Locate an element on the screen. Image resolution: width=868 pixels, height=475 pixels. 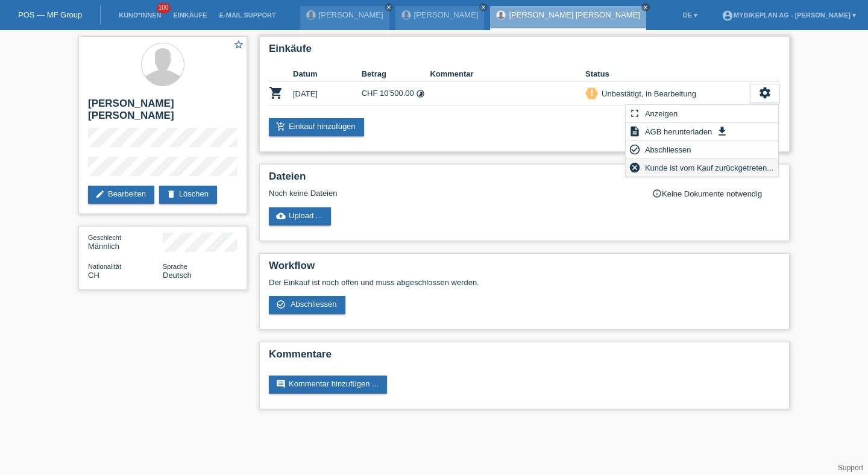
a: deleteLöschen is located at coordinates (188, 195).